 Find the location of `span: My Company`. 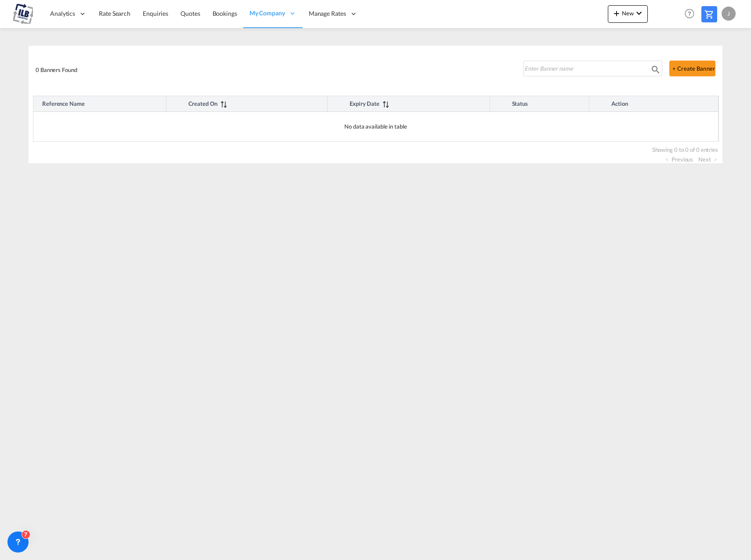

span: My Company is located at coordinates (267, 13).